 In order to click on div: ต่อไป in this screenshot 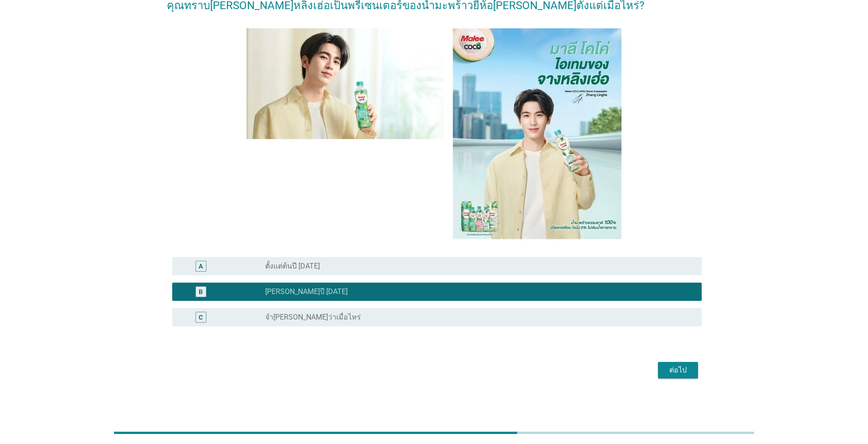, I will do `click(678, 370)`.